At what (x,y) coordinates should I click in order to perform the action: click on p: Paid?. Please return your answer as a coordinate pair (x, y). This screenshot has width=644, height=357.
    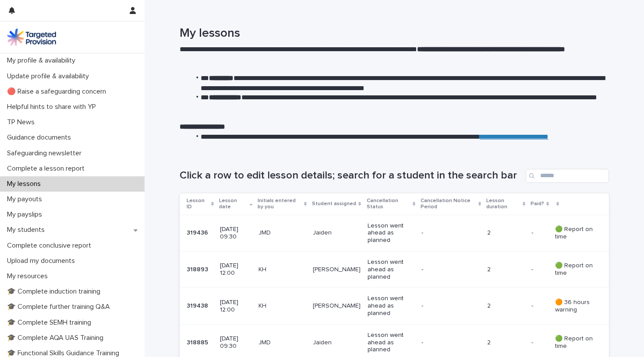
    Looking at the image, I should click on (537, 204).